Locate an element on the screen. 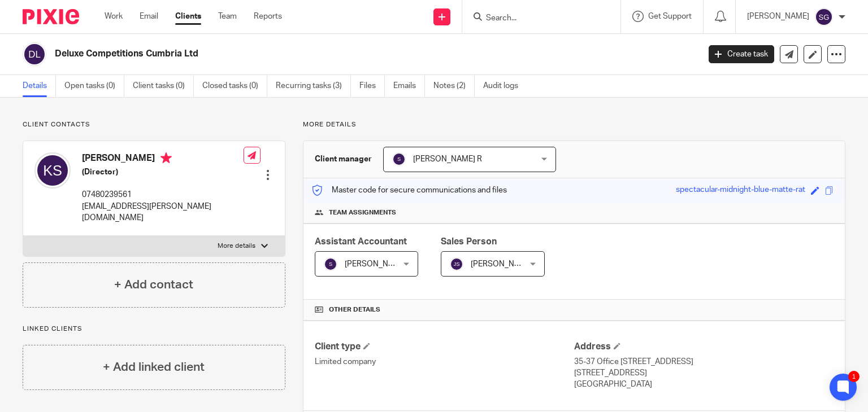 This screenshot has height=412, width=868. a: Work is located at coordinates (113, 16).